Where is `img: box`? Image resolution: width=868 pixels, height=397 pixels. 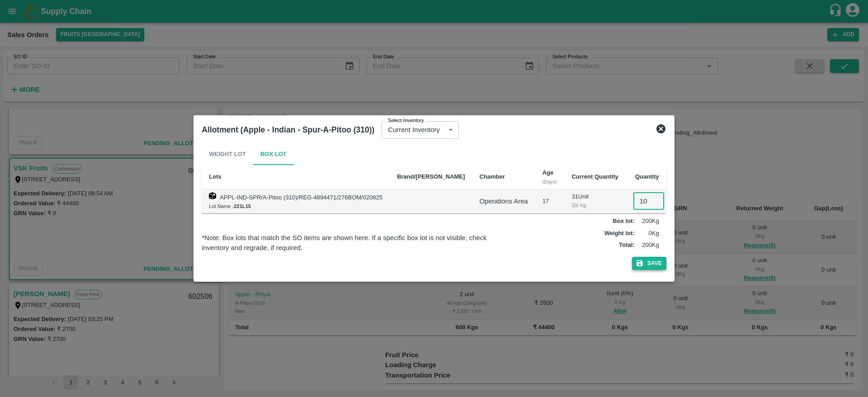
img: box is located at coordinates (213, 195).